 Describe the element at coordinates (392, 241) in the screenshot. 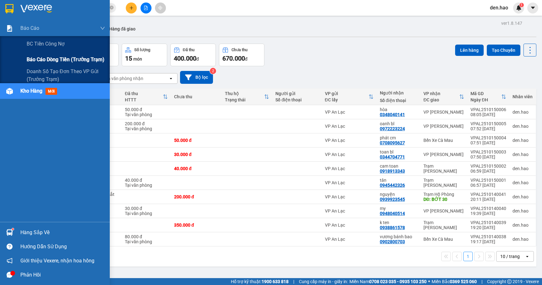

I see `div: 0902800703` at that location.